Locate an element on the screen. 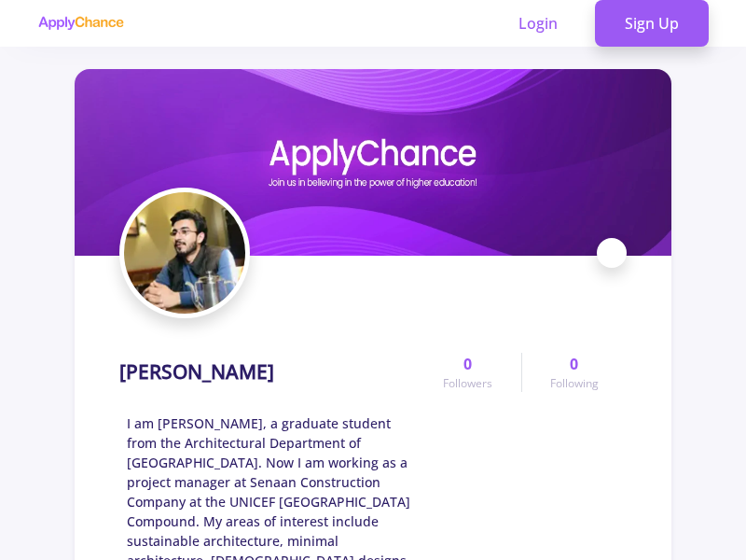 This screenshot has width=746, height=560. span: Followers is located at coordinates (467, 383).